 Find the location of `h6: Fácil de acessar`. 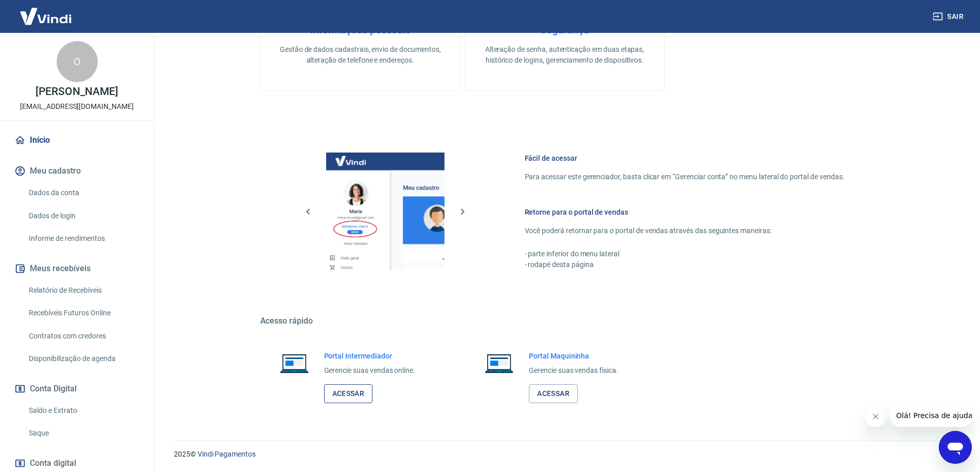

h6: Fácil de acessar is located at coordinates (685, 158).